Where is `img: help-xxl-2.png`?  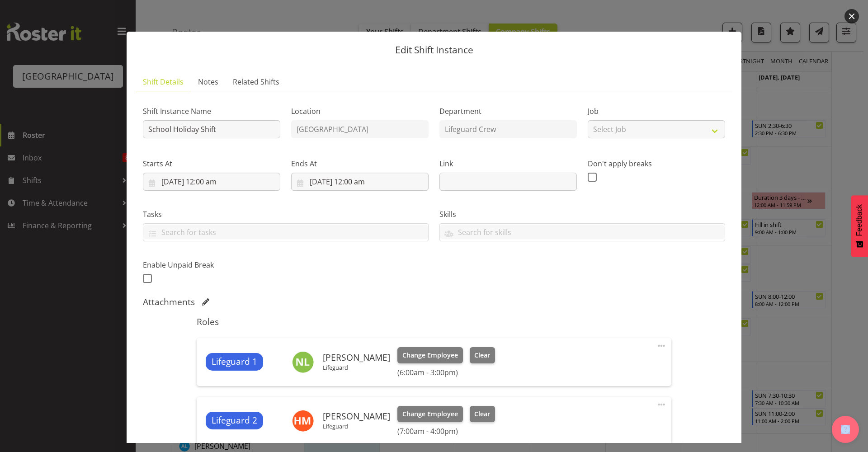 img: help-xxl-2.png is located at coordinates (846, 430).